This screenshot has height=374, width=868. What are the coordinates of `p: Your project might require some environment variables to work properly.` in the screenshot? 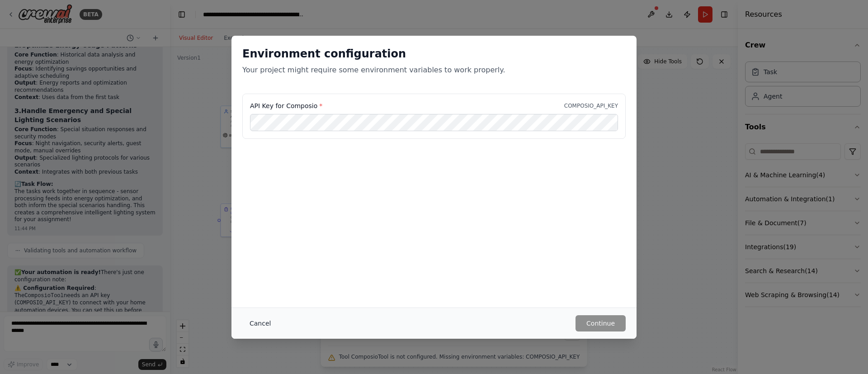 It's located at (434, 70).